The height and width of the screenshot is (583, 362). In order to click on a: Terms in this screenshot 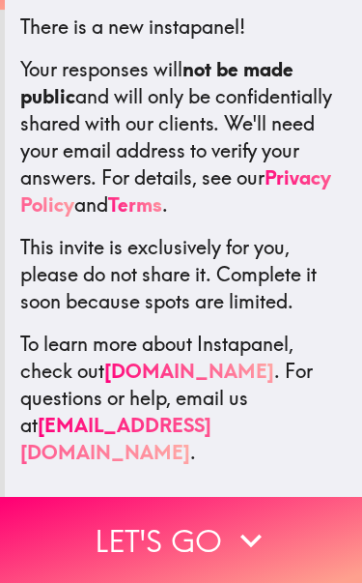, I will do `click(135, 204)`.